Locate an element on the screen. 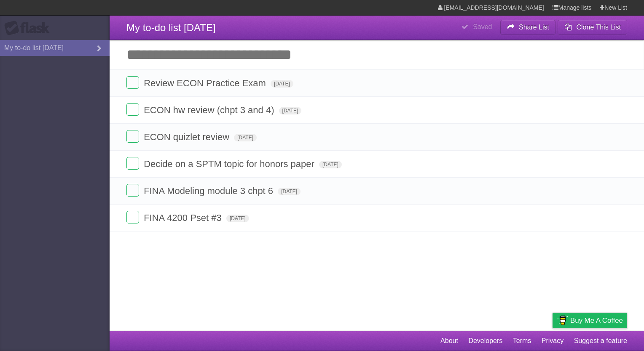 The image size is (644, 351). span: FINA Modeling module 3 chpt 6 is located at coordinates (210, 190).